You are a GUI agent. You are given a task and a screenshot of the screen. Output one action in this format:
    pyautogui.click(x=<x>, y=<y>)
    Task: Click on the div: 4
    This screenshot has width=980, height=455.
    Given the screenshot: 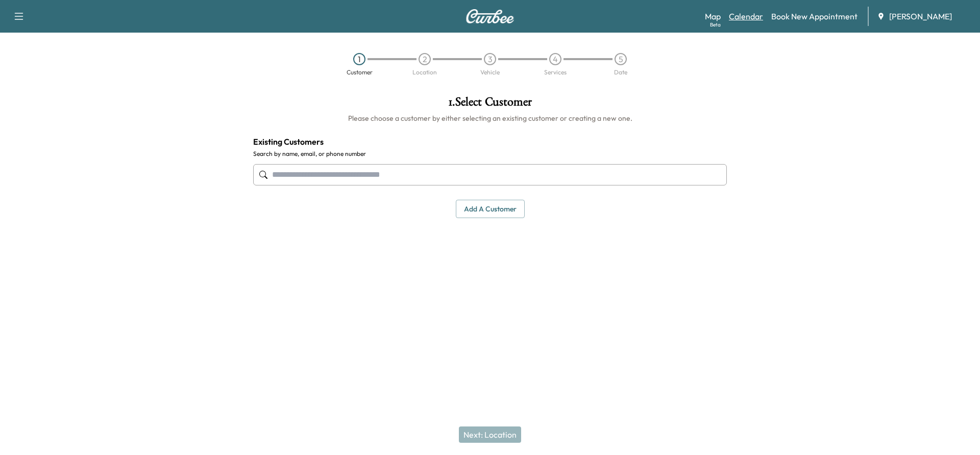 What is the action you would take?
    pyautogui.click(x=555, y=59)
    